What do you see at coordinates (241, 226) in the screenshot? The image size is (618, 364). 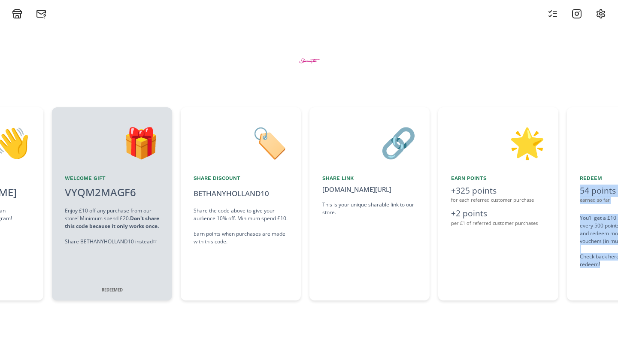 I see `div: Share the code above to give your audience 10% off. Minimum spend £10. Earn points when purchases...` at bounding box center [241, 226].